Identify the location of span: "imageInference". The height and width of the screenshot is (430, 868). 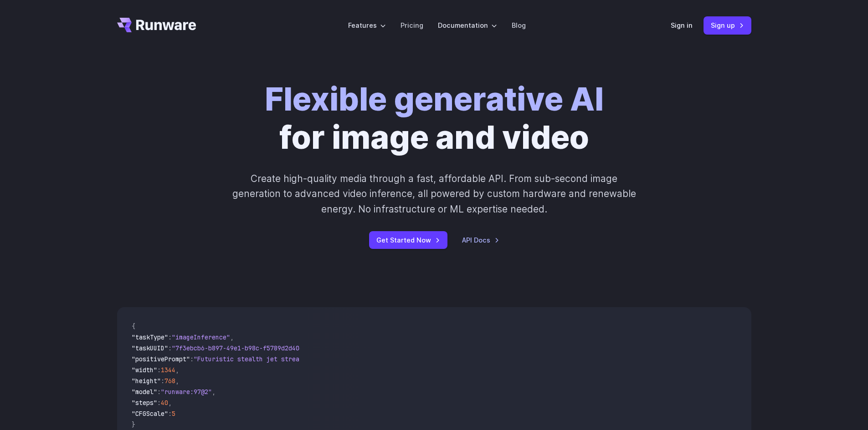
(201, 338).